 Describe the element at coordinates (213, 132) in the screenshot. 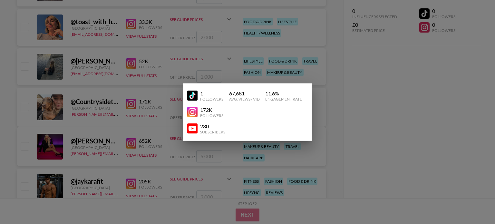

I see `div: Subscribers` at that location.